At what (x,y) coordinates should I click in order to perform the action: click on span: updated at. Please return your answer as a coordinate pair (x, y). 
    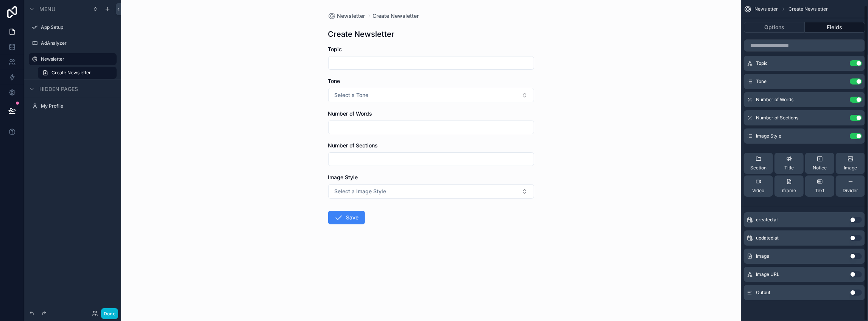
    Looking at the image, I should click on (767, 238).